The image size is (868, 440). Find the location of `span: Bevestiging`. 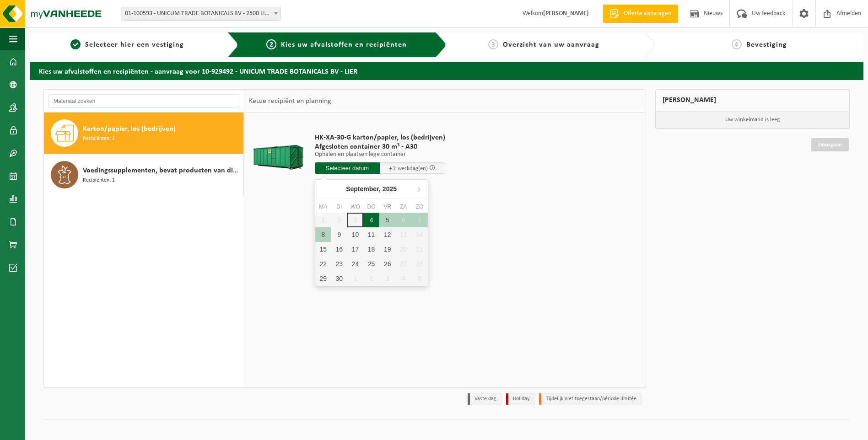

span: Bevestiging is located at coordinates (766, 45).